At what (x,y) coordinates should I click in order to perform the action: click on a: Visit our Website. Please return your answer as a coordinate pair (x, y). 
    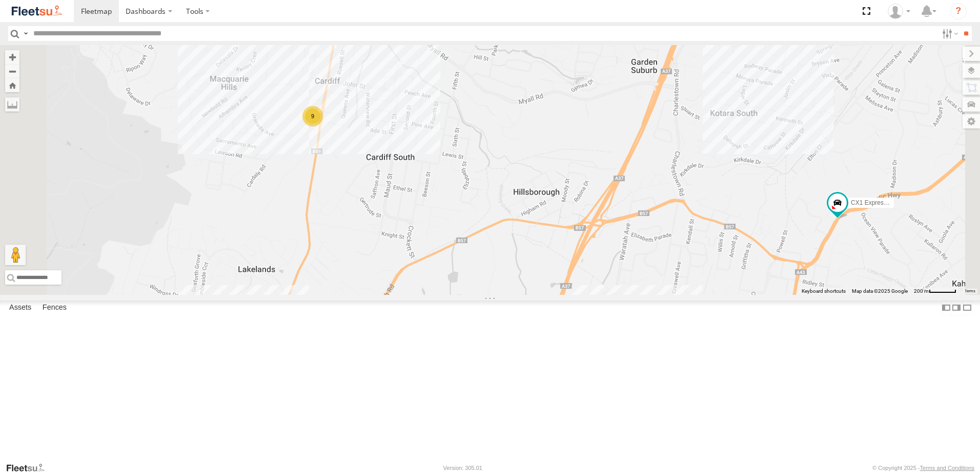
    Looking at the image, I should click on (29, 468).